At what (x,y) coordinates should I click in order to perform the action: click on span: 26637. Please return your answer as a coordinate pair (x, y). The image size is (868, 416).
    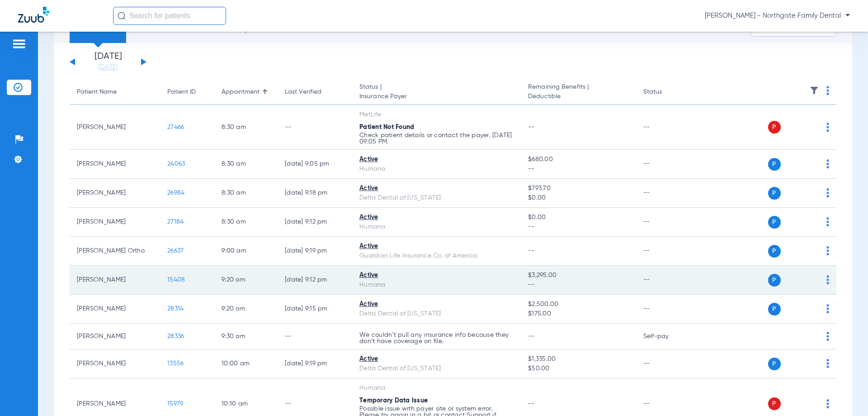
    Looking at the image, I should click on (175, 251).